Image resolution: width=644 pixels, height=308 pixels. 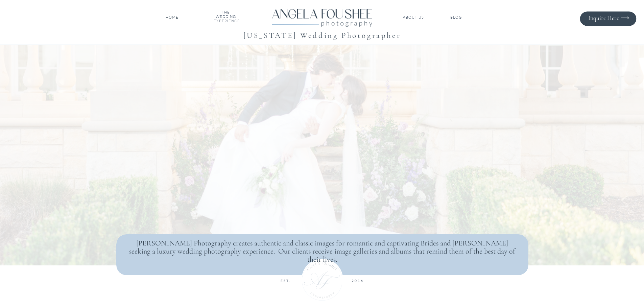 I want to click on nav: HOME, so click(x=172, y=17).